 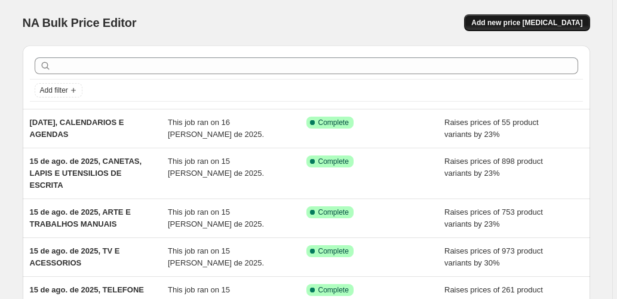 What do you see at coordinates (75, 256) in the screenshot?
I see `span: 15 de ago. de 2025, TV E ACESSORIOS` at bounding box center [75, 256].